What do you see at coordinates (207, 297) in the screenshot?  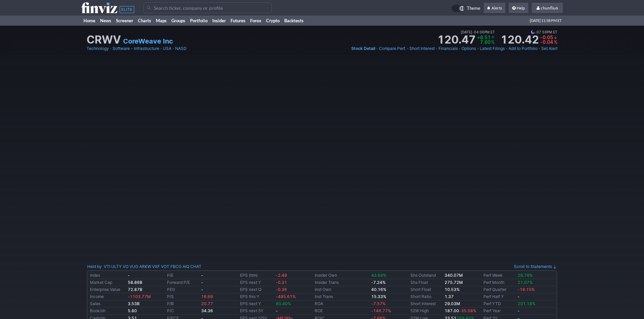 I see `span: 16.69` at bounding box center [207, 297].